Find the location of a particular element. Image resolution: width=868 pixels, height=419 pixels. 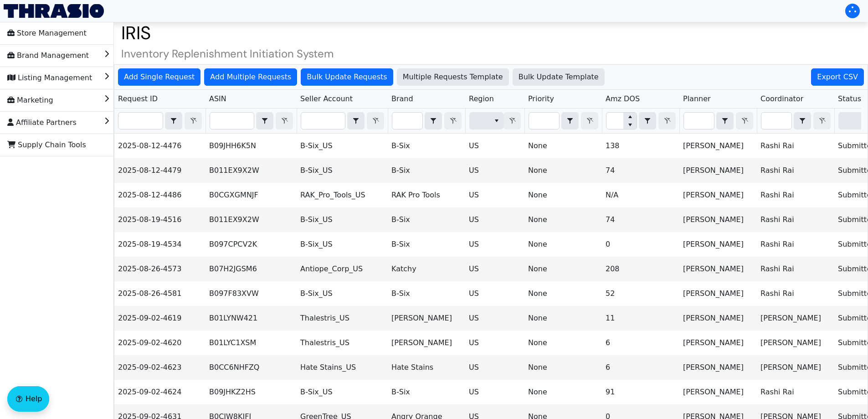

td: 2025-08-12-4476 is located at coordinates (160, 146).